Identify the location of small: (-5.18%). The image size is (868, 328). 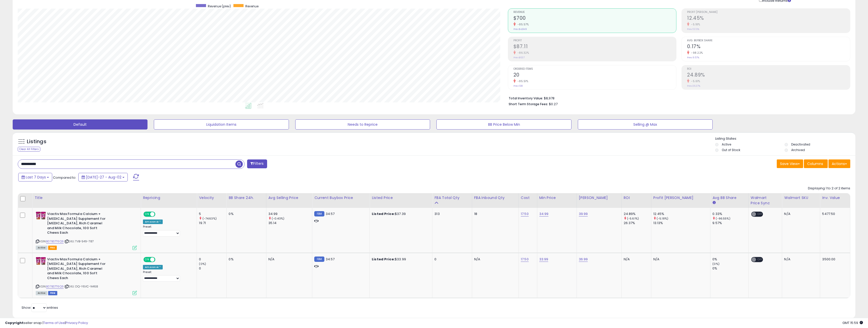
(663, 219).